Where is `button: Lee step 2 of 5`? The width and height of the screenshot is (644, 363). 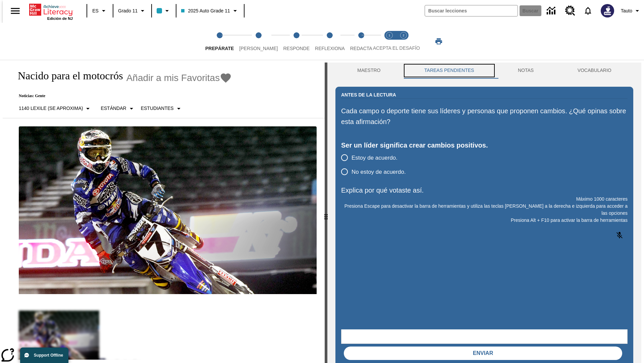 button: Lee step 2 of 5 is located at coordinates (258, 41).